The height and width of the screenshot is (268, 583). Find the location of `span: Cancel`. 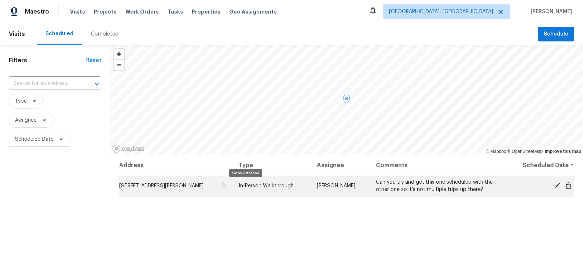

span: Cancel is located at coordinates (569, 186).